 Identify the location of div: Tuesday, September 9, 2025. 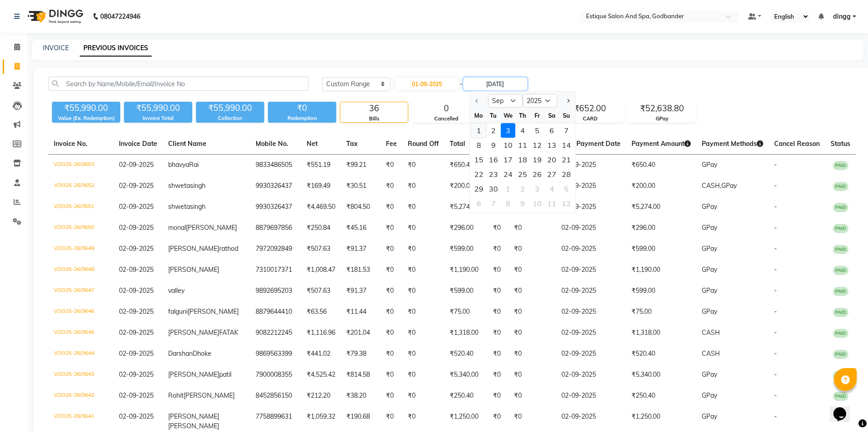
(493, 145).